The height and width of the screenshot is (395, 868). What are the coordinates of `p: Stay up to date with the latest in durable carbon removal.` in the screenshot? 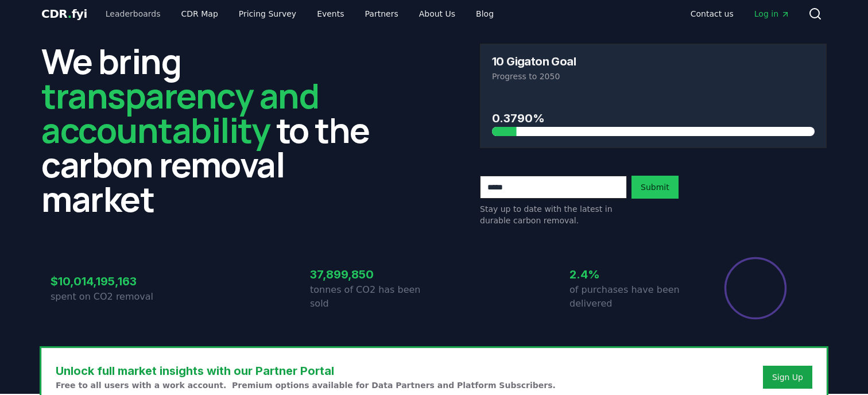 It's located at (553, 215).